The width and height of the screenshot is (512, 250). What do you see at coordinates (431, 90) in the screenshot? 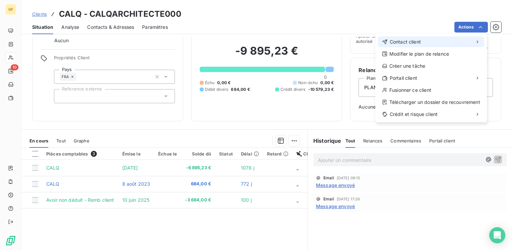
I see `div: Fusionner ce client` at bounding box center [431, 90].